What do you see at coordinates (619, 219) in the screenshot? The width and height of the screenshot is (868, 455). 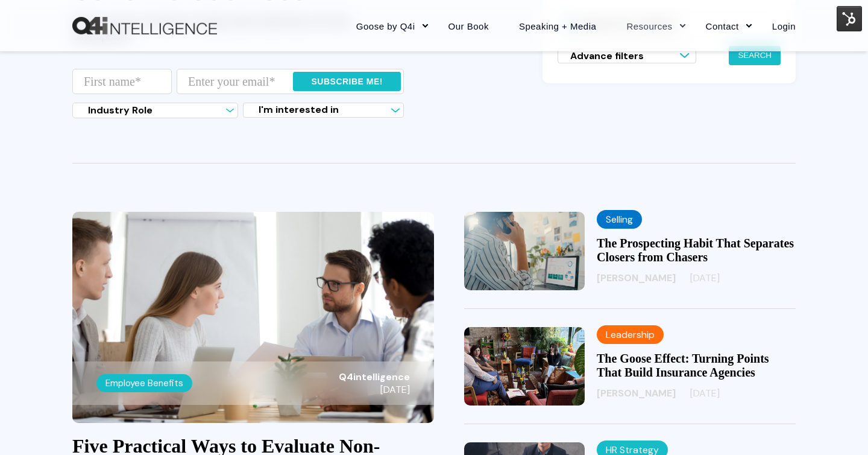 I see `label: Selling` at bounding box center [619, 219].